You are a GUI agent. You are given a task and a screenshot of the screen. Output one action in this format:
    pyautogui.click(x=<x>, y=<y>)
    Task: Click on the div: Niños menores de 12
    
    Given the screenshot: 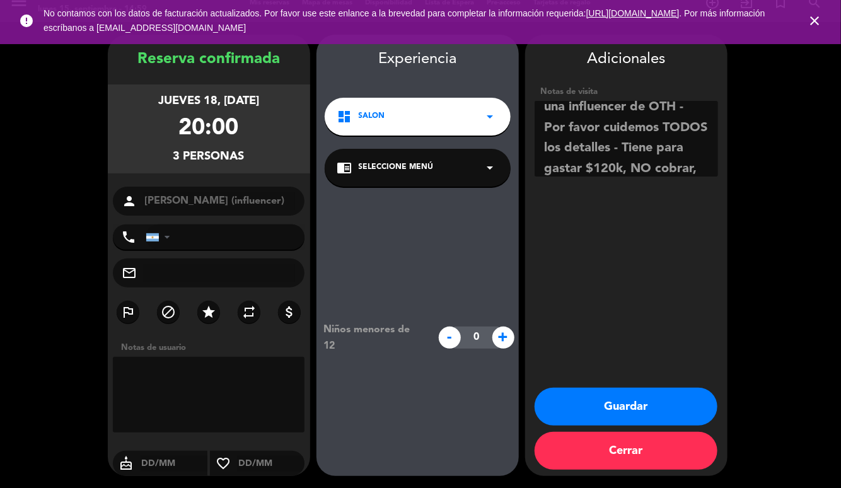 What is the action you would take?
    pyautogui.click(x=373, y=338)
    